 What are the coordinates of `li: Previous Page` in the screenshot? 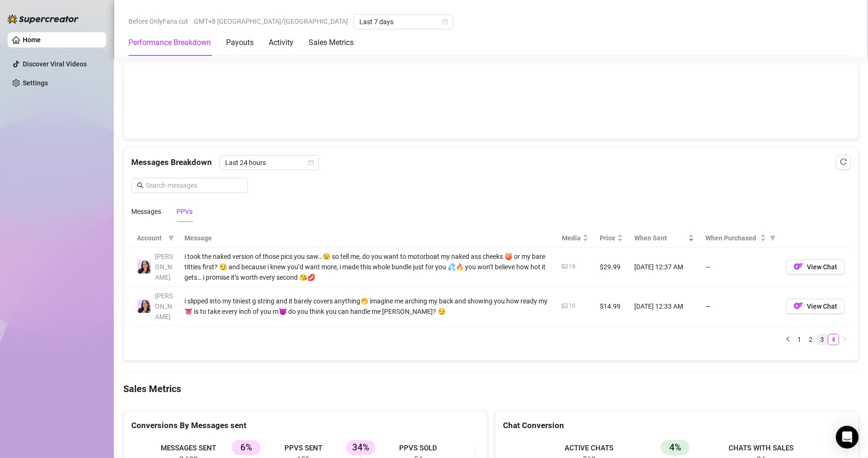 It's located at (788, 339).